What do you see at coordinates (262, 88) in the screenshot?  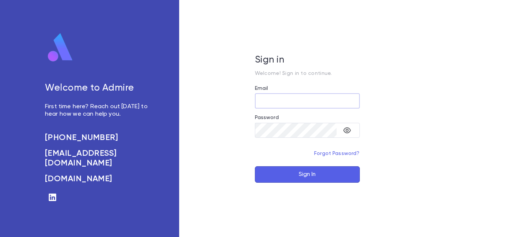 I see `label: Email` at bounding box center [262, 88].